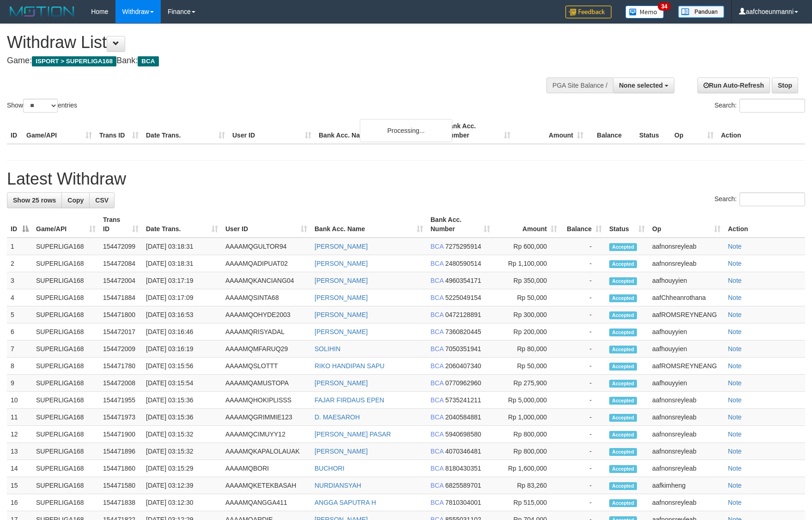 Image resolution: width=812 pixels, height=520 pixels. Describe the element at coordinates (527, 264) in the screenshot. I see `td: Rp 1,100,000` at that location.